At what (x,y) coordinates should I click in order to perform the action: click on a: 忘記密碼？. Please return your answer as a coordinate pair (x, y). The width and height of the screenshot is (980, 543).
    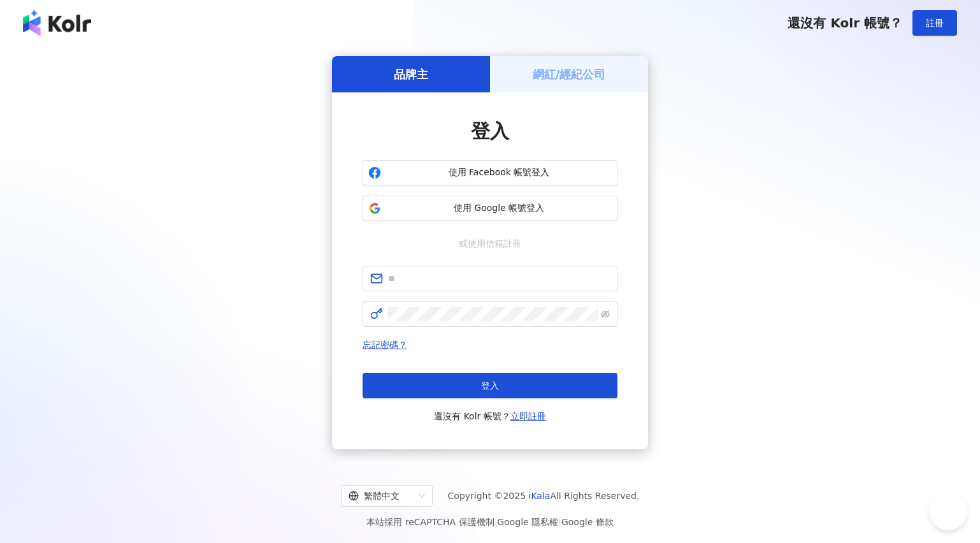
    Looking at the image, I should click on (385, 345).